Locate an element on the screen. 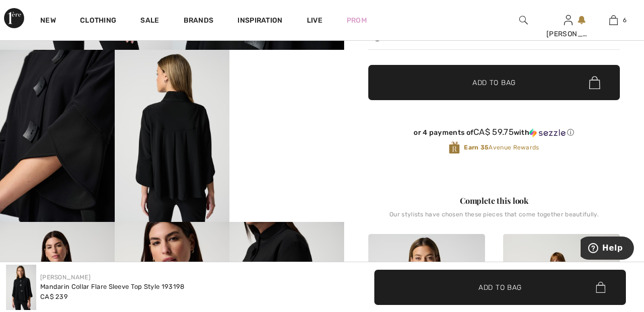  video: Your browser does not support the video tag. is located at coordinates (287, 79).